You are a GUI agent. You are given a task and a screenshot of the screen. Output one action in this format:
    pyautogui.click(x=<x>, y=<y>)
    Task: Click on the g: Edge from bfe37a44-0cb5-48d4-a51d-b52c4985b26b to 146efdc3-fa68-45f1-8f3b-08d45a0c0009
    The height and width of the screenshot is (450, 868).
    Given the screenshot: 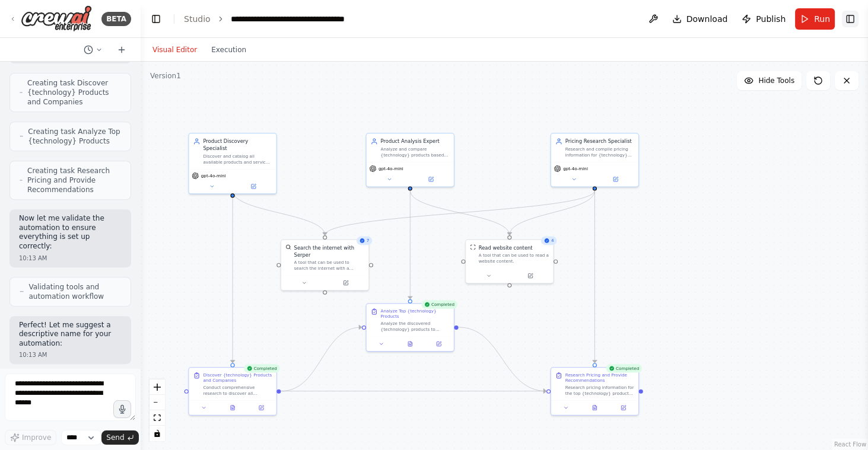 What is the action you would take?
    pyautogui.click(x=410, y=244)
    